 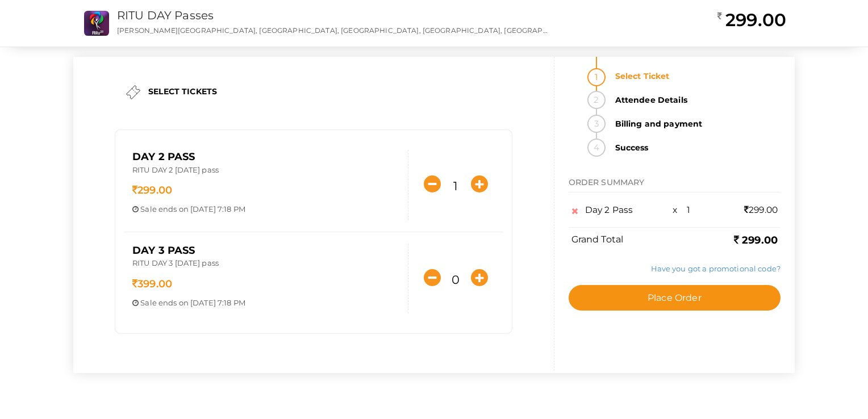 I want to click on strong: Attendee Details, so click(x=694, y=100).